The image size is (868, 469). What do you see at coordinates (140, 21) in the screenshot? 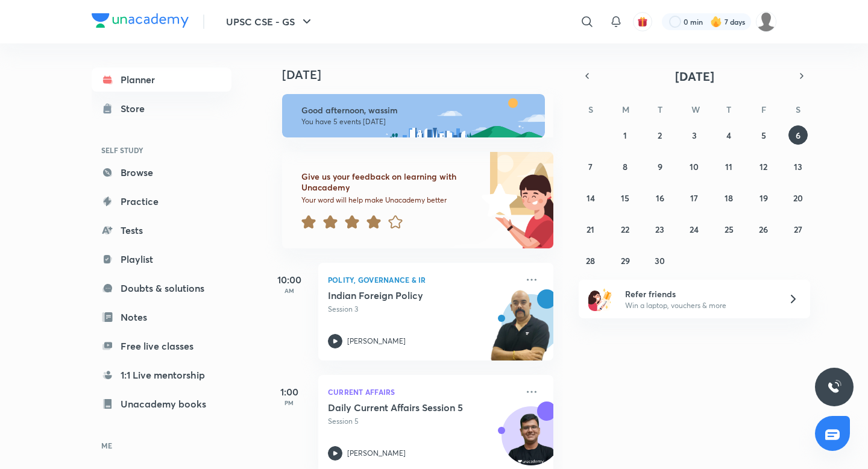
I see `img: Company Logo` at bounding box center [140, 21].